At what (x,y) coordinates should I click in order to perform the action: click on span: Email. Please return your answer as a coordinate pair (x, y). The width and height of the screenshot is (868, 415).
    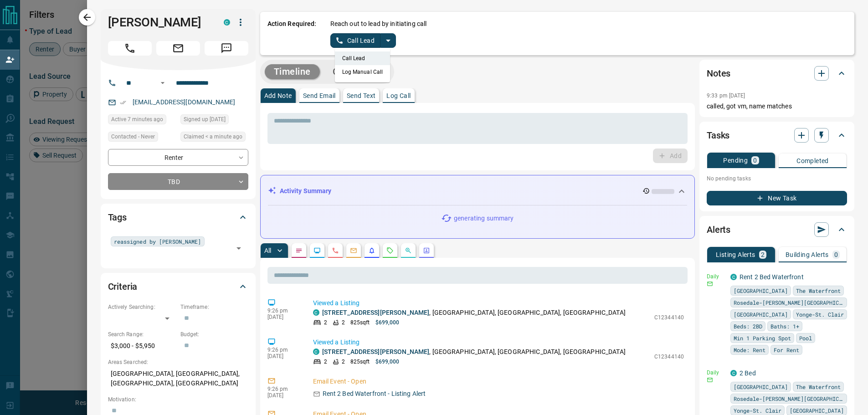
    Looking at the image, I should click on (178, 48).